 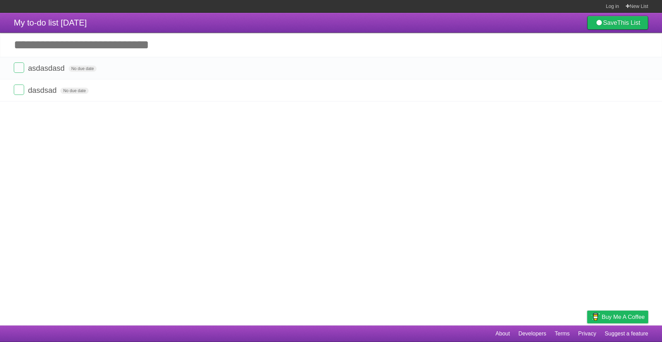 What do you see at coordinates (43, 90) in the screenshot?
I see `span: dasdsad` at bounding box center [43, 90].